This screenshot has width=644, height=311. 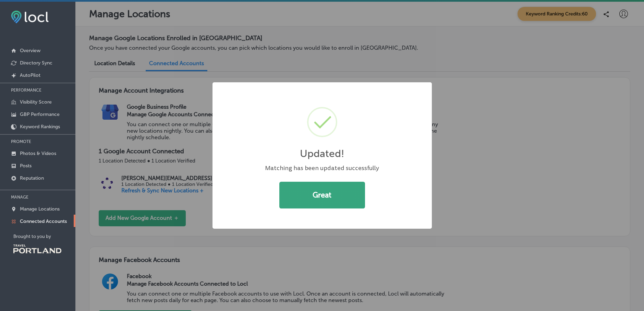 What do you see at coordinates (36, 63) in the screenshot?
I see `p: Directory Sync` at bounding box center [36, 63].